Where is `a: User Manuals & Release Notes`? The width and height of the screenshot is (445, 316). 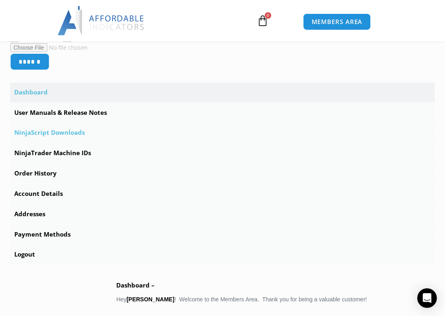 a: User Manuals & Release Notes is located at coordinates (222, 113).